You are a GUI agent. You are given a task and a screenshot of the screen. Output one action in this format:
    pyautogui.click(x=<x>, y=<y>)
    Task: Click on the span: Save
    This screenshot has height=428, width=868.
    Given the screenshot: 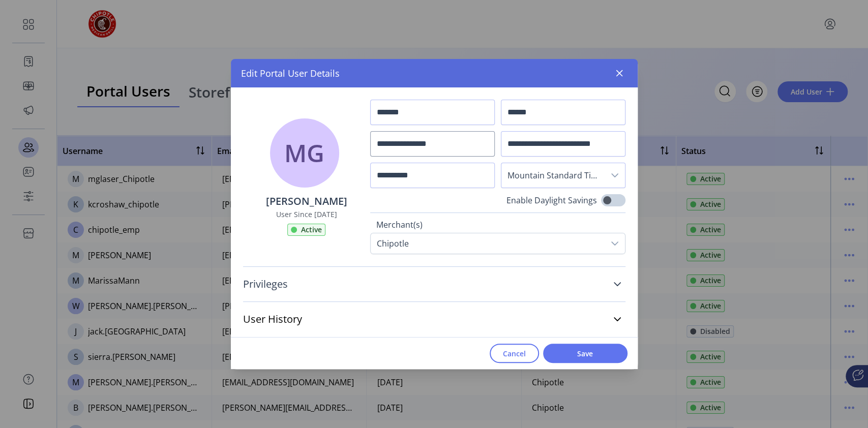 What is the action you would take?
    pyautogui.click(x=585, y=353)
    